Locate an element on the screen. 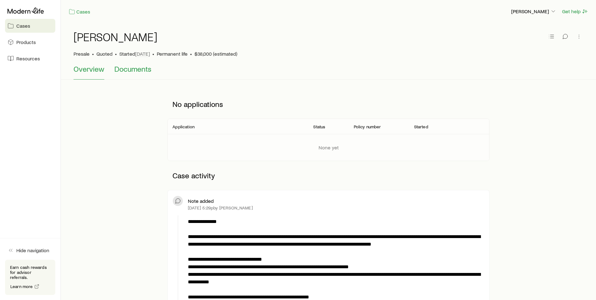 The width and height of the screenshot is (596, 300). a: Products is located at coordinates (30, 42).